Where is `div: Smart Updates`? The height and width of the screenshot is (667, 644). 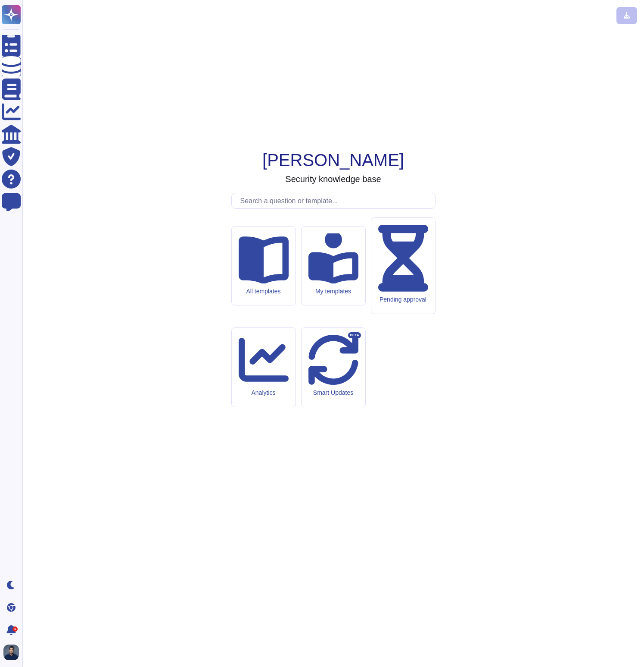
div: Smart Updates is located at coordinates (334, 392).